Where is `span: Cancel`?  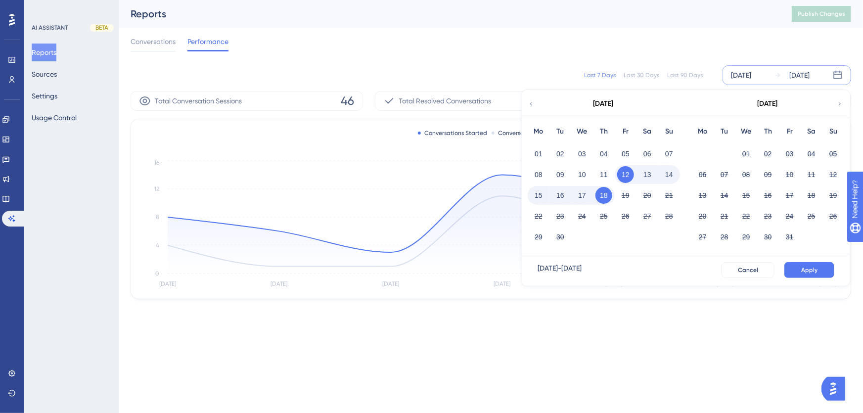 span: Cancel is located at coordinates (747, 270).